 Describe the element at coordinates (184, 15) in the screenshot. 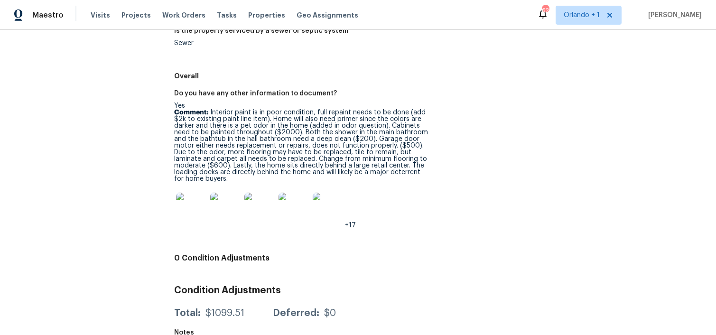

I see `span: Work Orders` at that location.